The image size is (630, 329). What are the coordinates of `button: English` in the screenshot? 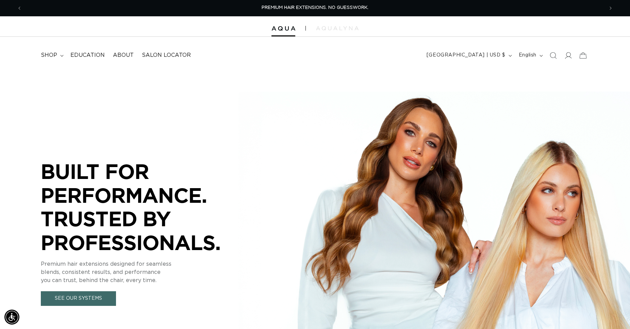 It's located at (530, 55).